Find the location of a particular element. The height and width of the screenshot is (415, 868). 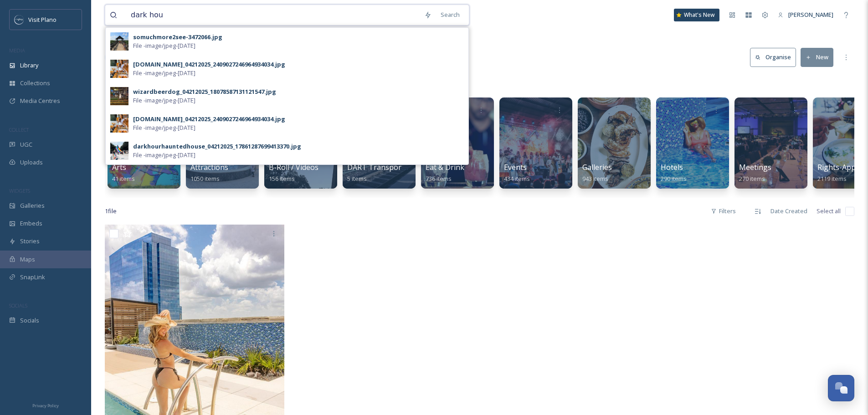

span: Meetings is located at coordinates (755, 167).